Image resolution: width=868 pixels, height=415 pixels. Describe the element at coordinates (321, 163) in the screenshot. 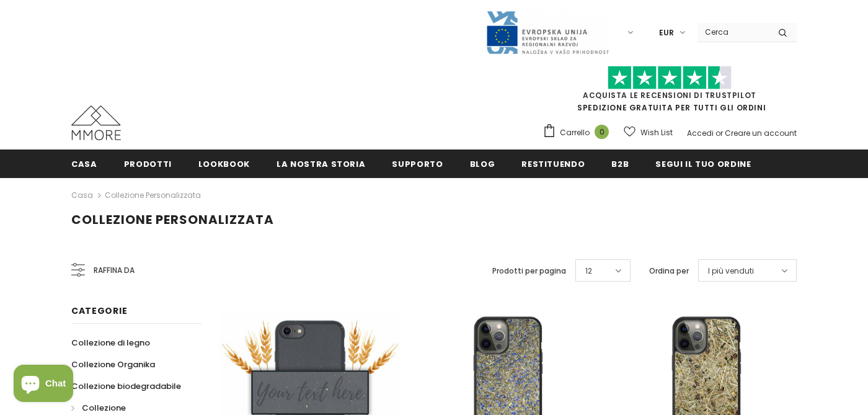

I see `span: La nostra storia` at that location.